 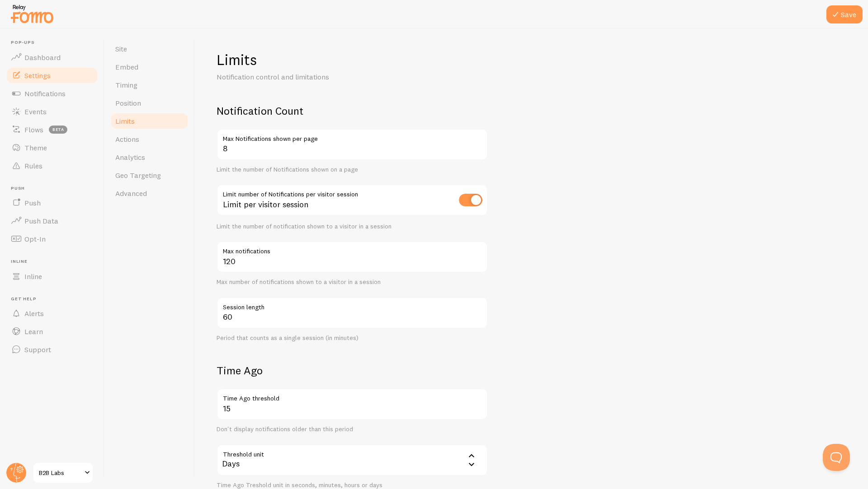 I want to click on a: B2B Labs, so click(x=63, y=473).